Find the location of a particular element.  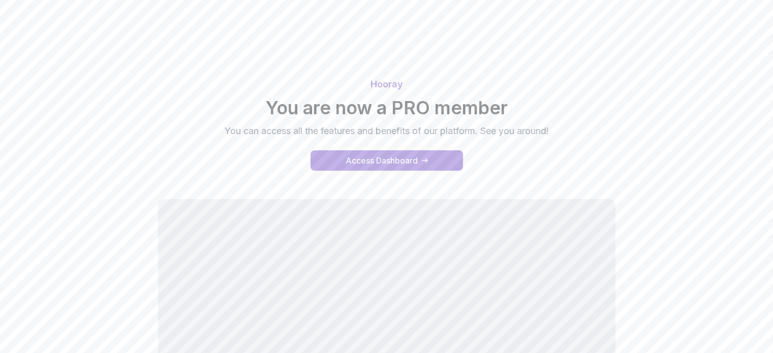

h2: You are now a PRO member is located at coordinates (387, 108).